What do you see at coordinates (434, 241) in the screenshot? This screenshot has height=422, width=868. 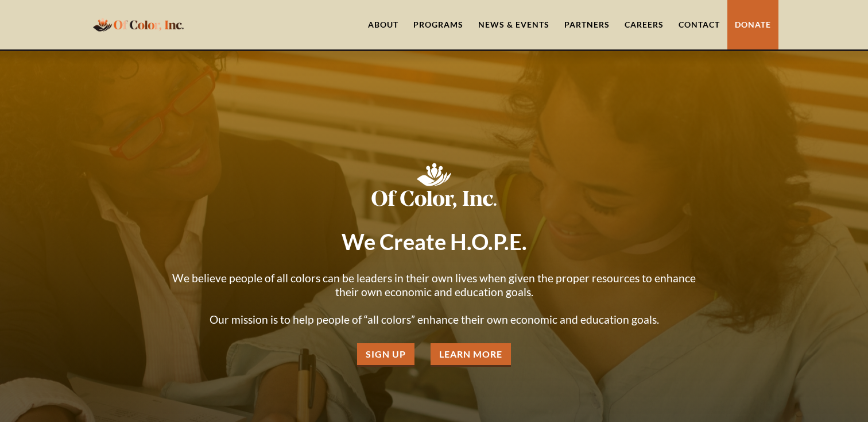 I see `strong: We Create H.O.P.E.` at bounding box center [434, 241].